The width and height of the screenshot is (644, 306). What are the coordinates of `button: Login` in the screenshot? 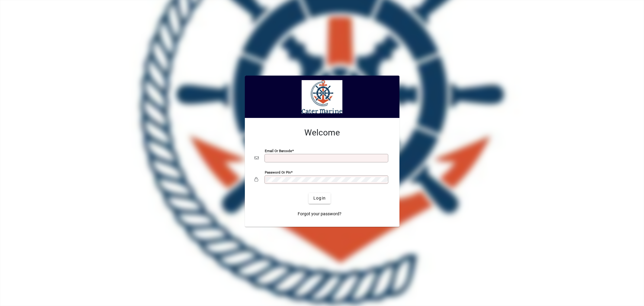 It's located at (319, 198).